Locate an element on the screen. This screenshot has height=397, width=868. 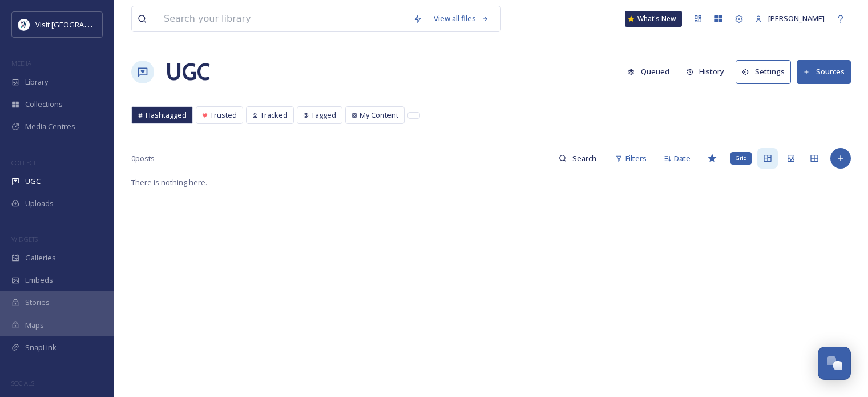
button: Queued is located at coordinates (648, 71).